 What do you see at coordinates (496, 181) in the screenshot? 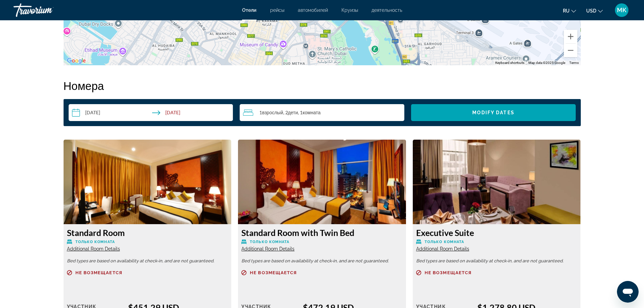
I see `img: Executive Suite` at bounding box center [496, 181].